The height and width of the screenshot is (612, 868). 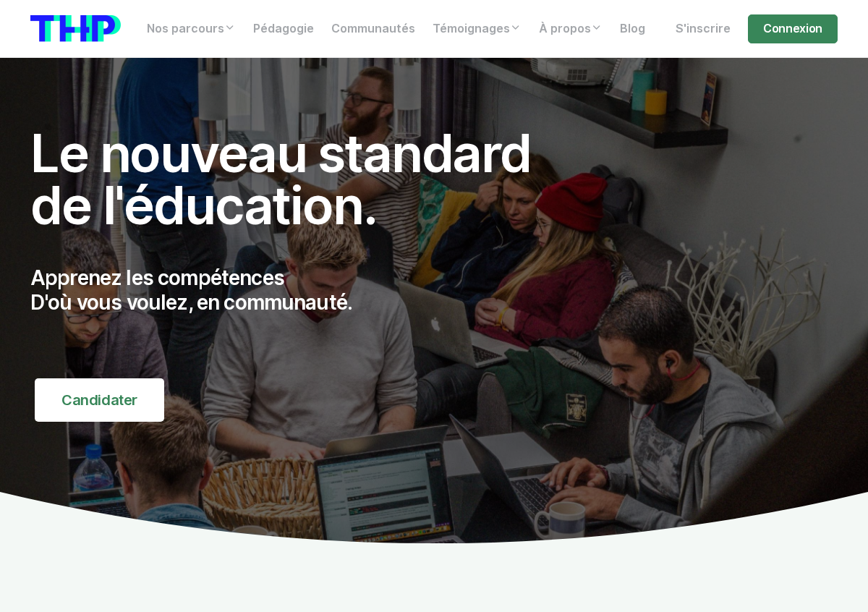 What do you see at coordinates (191, 29) in the screenshot?
I see `a: Nos parcours` at bounding box center [191, 29].